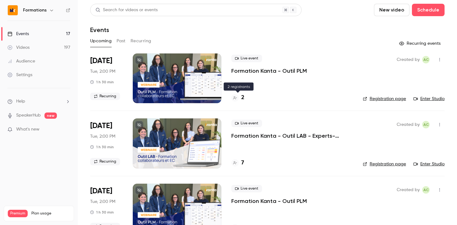 The width and height of the screenshot is (457, 225). What do you see at coordinates (51, 214) in the screenshot?
I see `span: Plan usage` at bounding box center [51, 214].